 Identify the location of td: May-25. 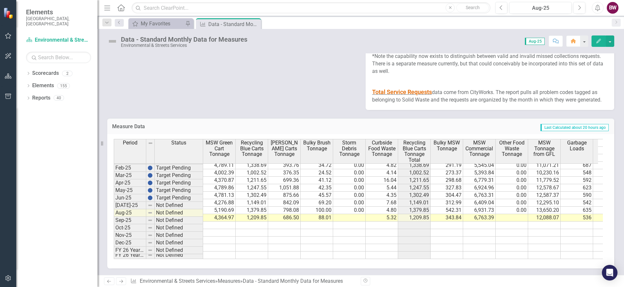
(130, 190).